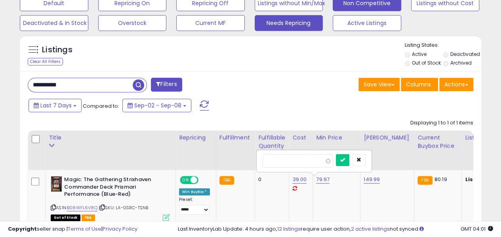  I want to click on div: Title, so click(111, 137).